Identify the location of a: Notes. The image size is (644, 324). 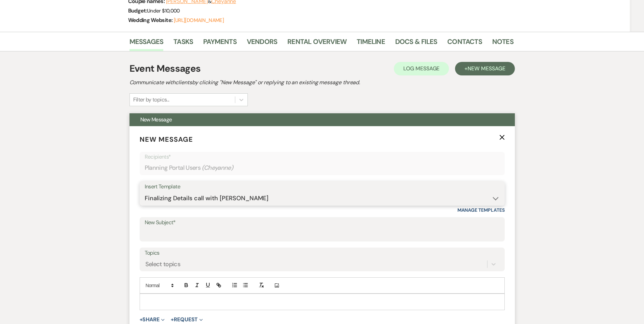
(503, 44).